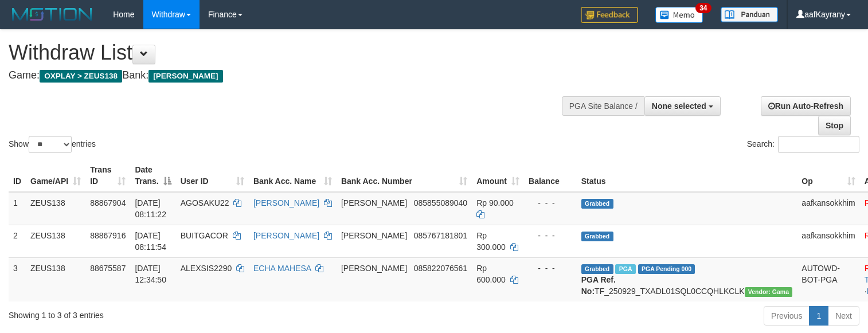  Describe the element at coordinates (768, 291) in the screenshot. I see `span: Vendor URL: https://trx31.1velocity.biz` at that location.